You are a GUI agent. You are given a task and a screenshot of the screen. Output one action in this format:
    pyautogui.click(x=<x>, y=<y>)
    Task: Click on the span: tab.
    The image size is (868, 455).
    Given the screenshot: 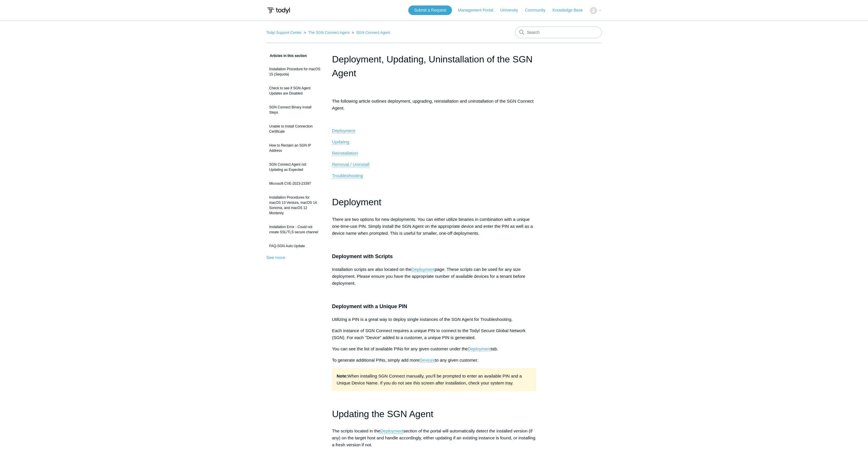 What is the action you would take?
    pyautogui.click(x=494, y=349)
    